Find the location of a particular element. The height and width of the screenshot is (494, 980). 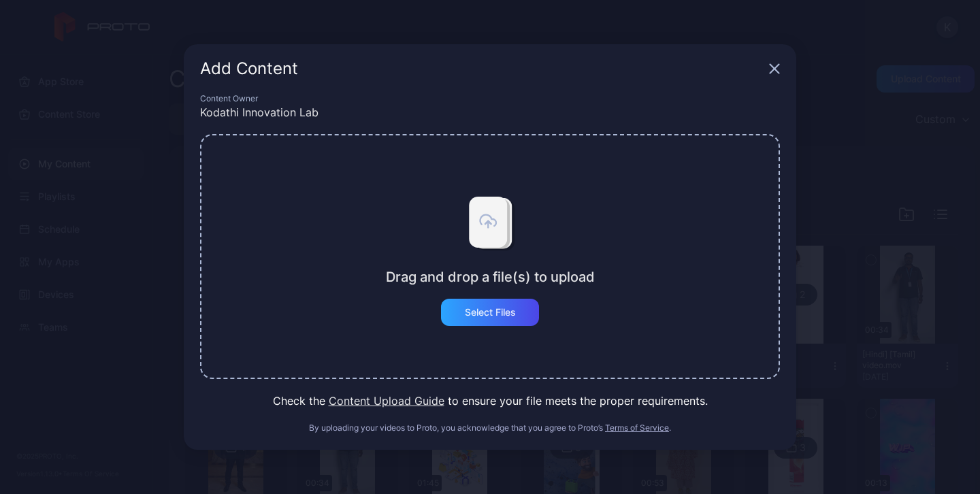

div: Drag and drop a file(s) to upload is located at coordinates (490, 277).